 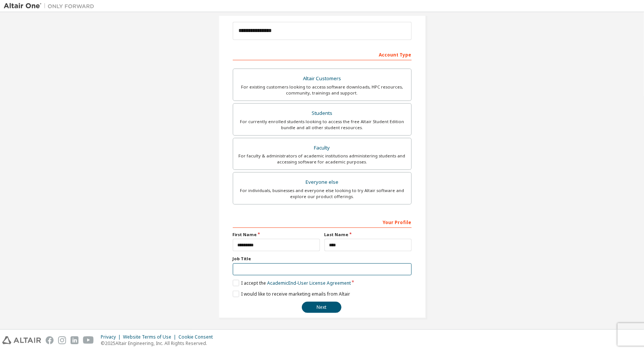 I want to click on img: youtube.svg, so click(x=88, y=340).